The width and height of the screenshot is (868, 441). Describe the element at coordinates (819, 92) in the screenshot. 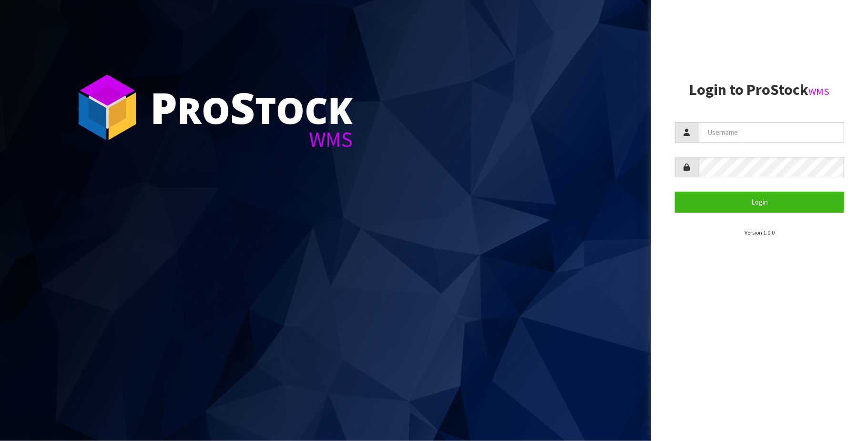

I see `small: WMS` at that location.